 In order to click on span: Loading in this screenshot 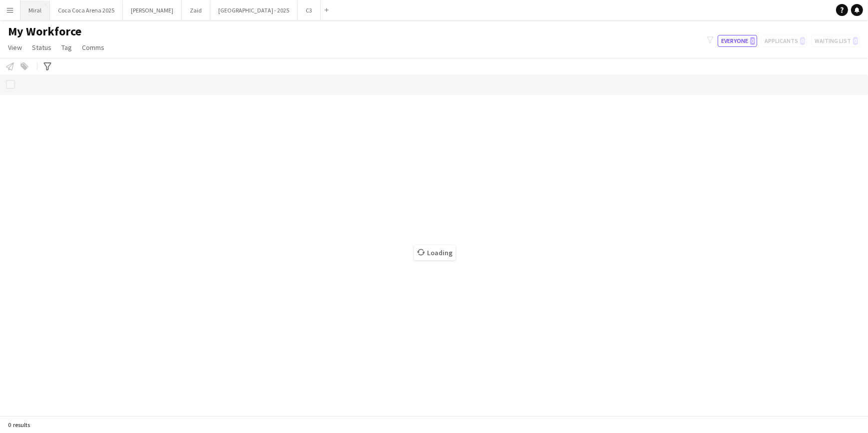, I will do `click(434, 253)`.